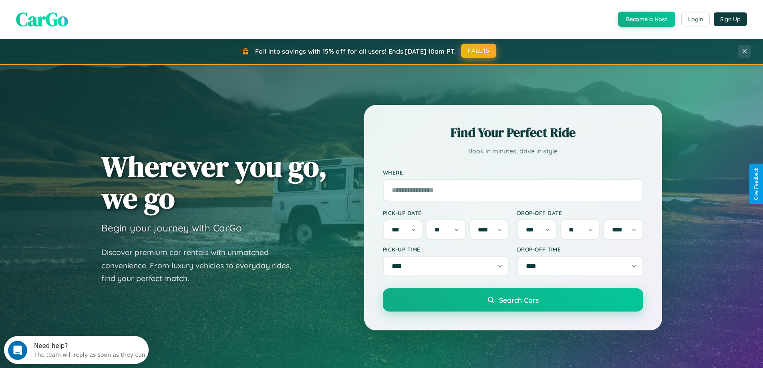 The image size is (763, 368). Describe the element at coordinates (214, 182) in the screenshot. I see `h1: Wherever you go, we go` at that location.